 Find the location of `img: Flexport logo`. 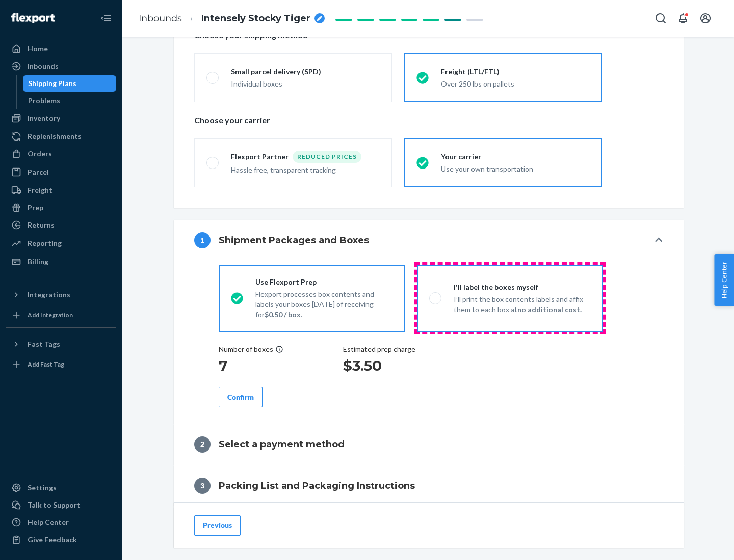

img: Flexport logo is located at coordinates (32, 18).